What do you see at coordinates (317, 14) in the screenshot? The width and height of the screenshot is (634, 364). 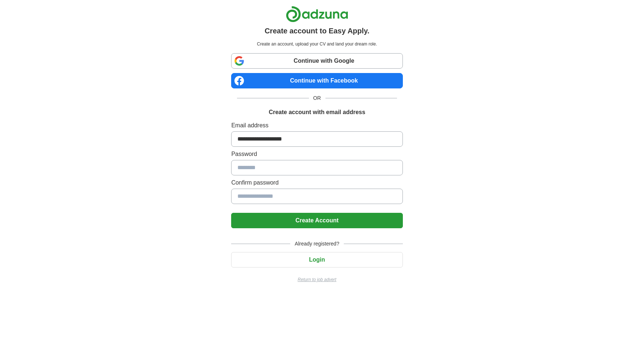 I see `img: Adzuna logo` at bounding box center [317, 14].